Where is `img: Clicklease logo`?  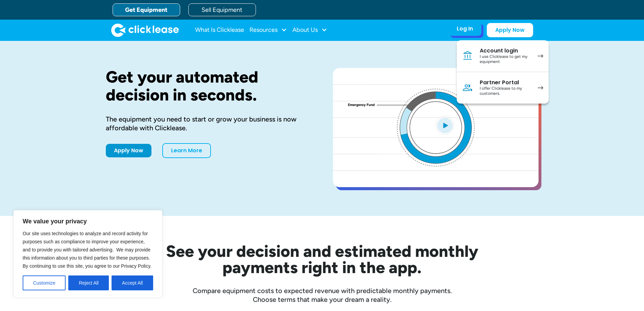
img: Clicklease logo is located at coordinates (145, 30).